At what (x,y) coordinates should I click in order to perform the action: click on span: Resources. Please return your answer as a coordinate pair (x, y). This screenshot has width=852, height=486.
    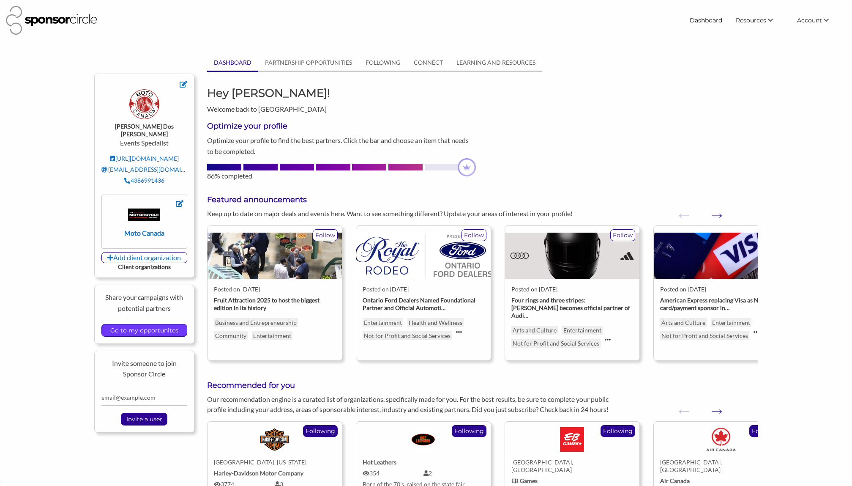
    Looking at the image, I should click on (751, 20).